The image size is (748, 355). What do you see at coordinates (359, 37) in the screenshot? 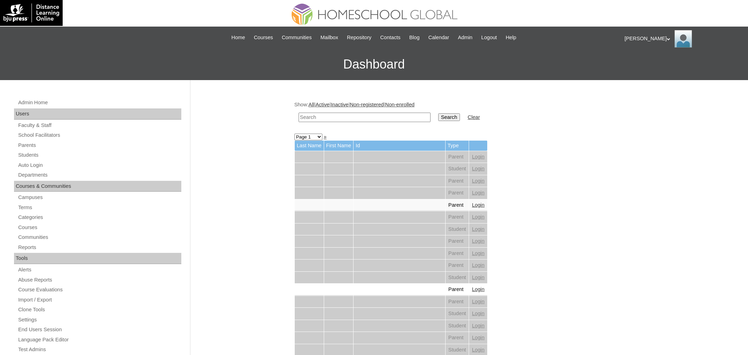
I see `span: Repository` at bounding box center [359, 37].